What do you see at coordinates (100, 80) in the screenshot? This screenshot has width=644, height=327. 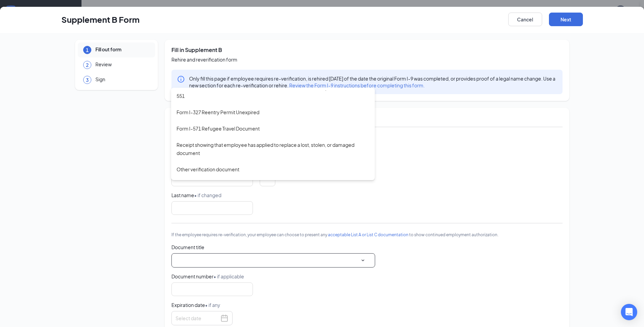 I see `span: Sign` at bounding box center [100, 80].